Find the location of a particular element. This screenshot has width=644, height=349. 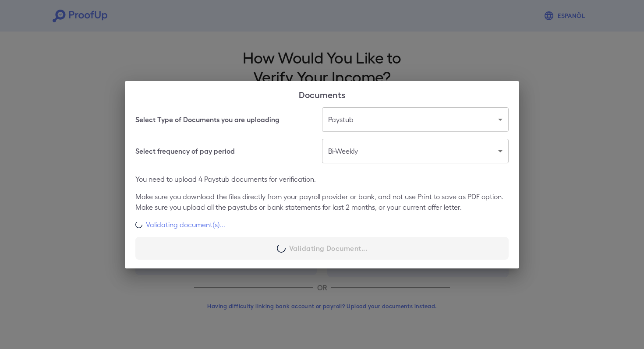

p: Make sure you download the files directly from your payroll provider or bank, and not use Print t... is located at coordinates (322, 202).